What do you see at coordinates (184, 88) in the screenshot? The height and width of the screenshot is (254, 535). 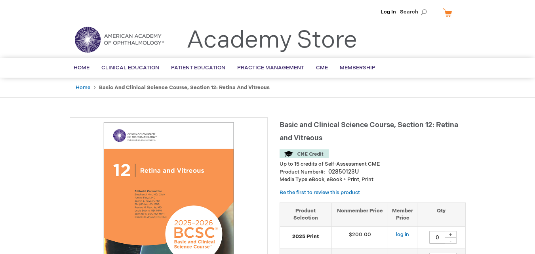 I see `strong: Basic and Clinical Science Course, Section 12: Retina and Vitreous` at bounding box center [184, 88].